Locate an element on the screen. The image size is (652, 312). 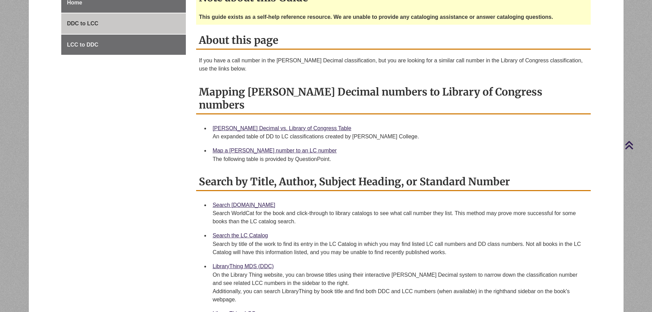
a: LCC to DDC is located at coordinates (123, 45).